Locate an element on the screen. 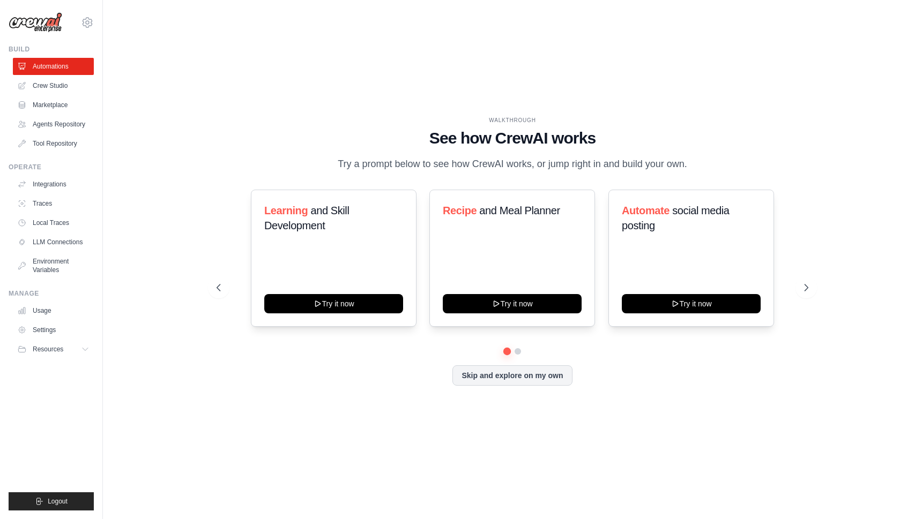 This screenshot has height=519, width=922. span: Recipe is located at coordinates (459, 211).